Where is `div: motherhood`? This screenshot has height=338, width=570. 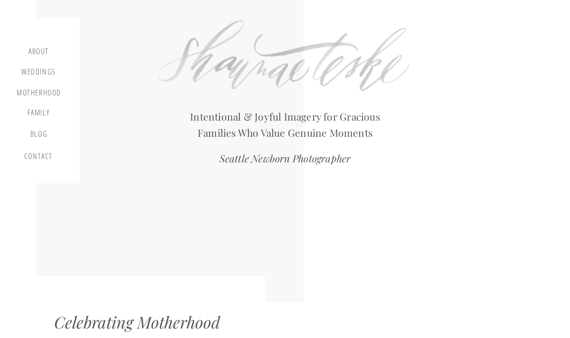 div: motherhood is located at coordinates (39, 94).